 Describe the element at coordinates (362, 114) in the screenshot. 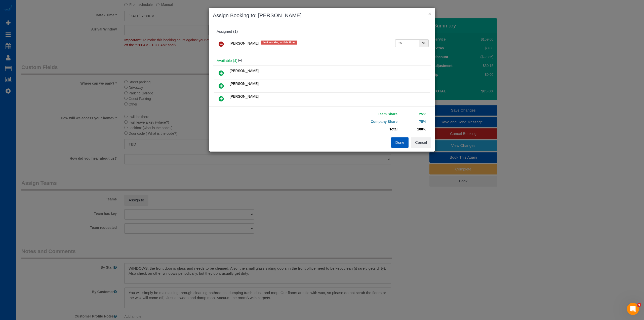

I see `td: Team Share` at that location.